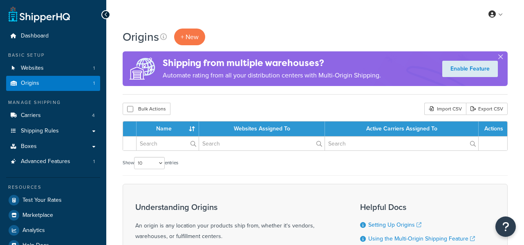 This screenshot has height=245, width=524. What do you see at coordinates (32, 68) in the screenshot?
I see `span: Websites` at bounding box center [32, 68].